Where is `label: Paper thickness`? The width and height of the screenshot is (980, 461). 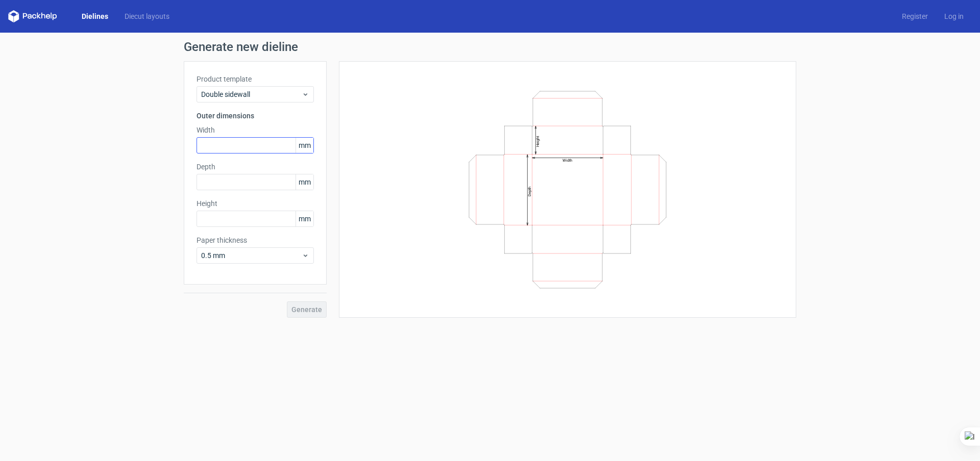 label: Paper thickness is located at coordinates (255, 240).